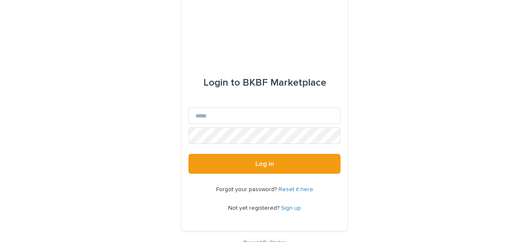 Image resolution: width=529 pixels, height=242 pixels. What do you see at coordinates (255, 208) in the screenshot?
I see `span: Not yet registered?` at bounding box center [255, 208].